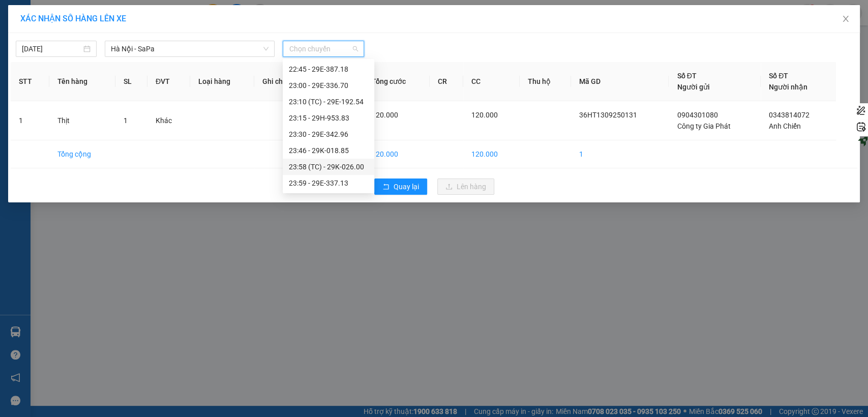 This screenshot has width=868, height=417. What do you see at coordinates (546, 82) in the screenshot?
I see `th: Thu hộ` at bounding box center [546, 82].